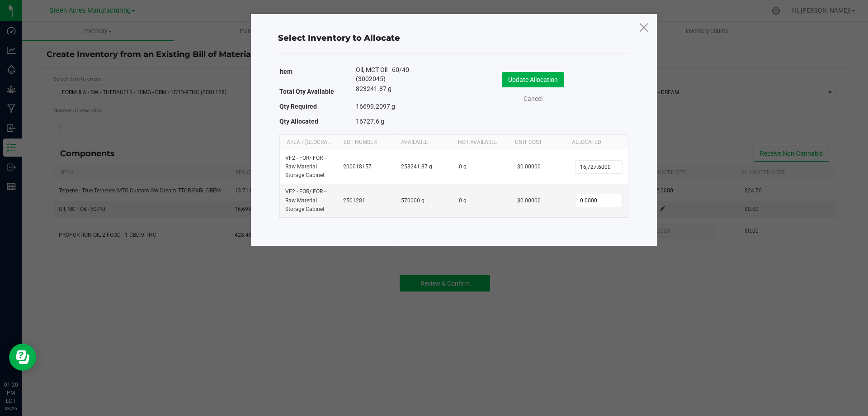 The width and height of the screenshot is (868, 416). I want to click on label: Total Qty Available, so click(307, 91).